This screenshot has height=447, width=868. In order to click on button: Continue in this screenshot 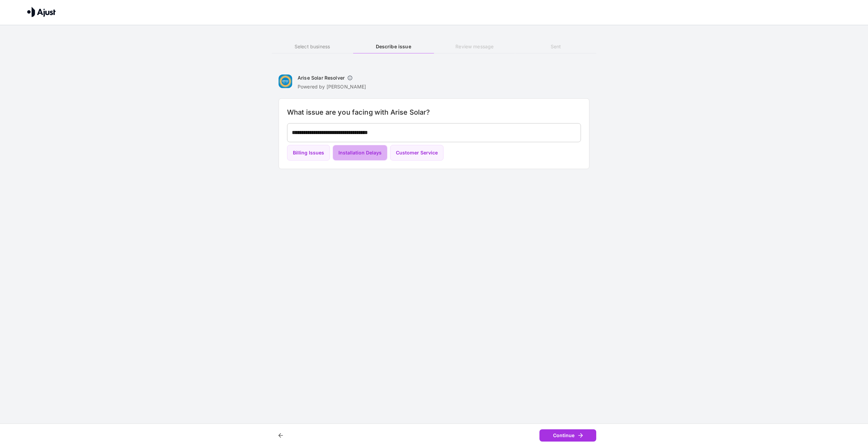, I will do `click(568, 435)`.